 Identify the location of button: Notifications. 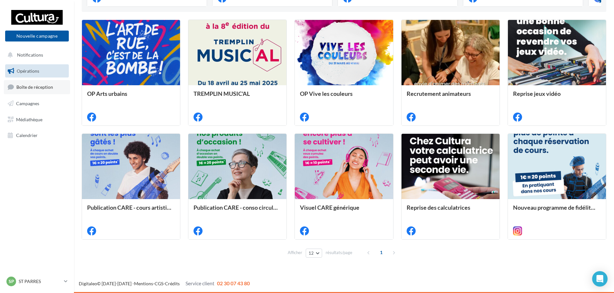
(36, 55).